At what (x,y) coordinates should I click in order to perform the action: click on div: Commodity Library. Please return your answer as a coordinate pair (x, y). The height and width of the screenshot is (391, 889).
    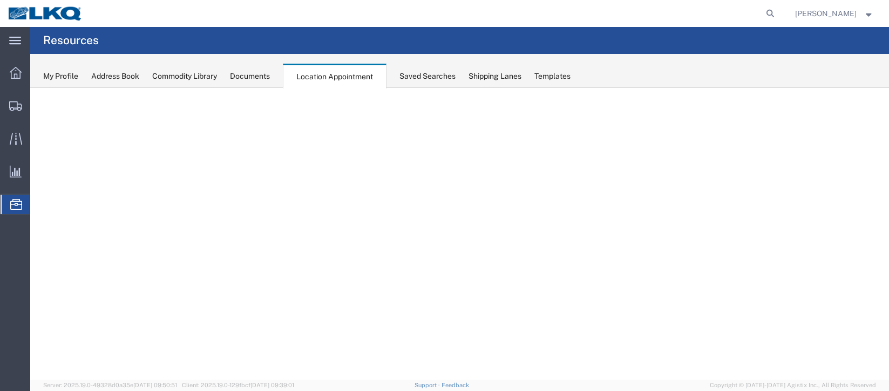
    Looking at the image, I should click on (185, 76).